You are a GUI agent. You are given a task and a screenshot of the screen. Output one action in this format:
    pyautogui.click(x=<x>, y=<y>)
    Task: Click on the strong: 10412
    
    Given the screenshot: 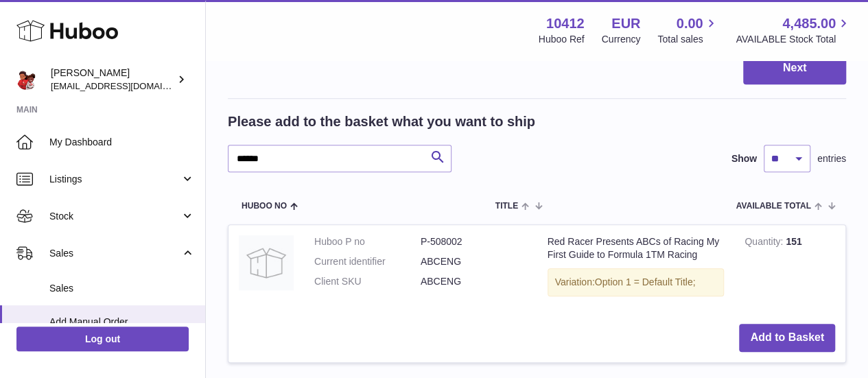 What is the action you would take?
    pyautogui.click(x=566, y=23)
    